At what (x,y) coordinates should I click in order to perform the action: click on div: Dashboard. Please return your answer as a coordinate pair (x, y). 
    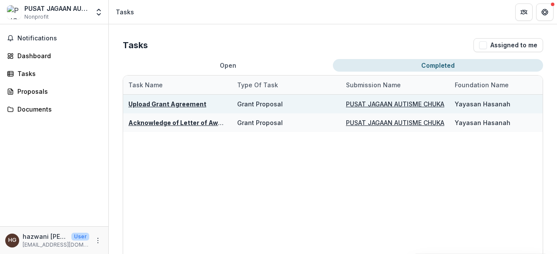
    Looking at the image, I should click on (57, 56).